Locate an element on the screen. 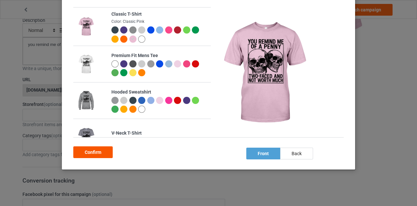 The height and width of the screenshot is (206, 417). div: Premium Fit Mens Tee is located at coordinates (159, 56).